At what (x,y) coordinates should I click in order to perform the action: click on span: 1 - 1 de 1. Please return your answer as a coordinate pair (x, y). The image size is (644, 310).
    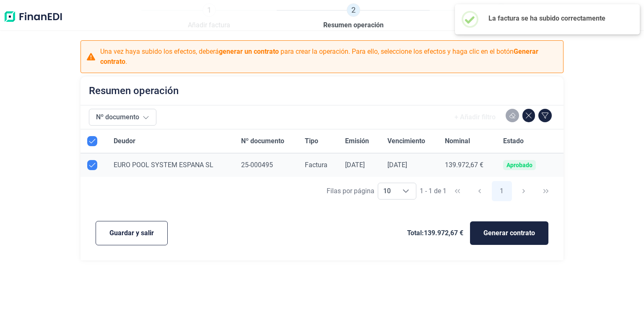
    Looking at the image, I should click on (433, 191).